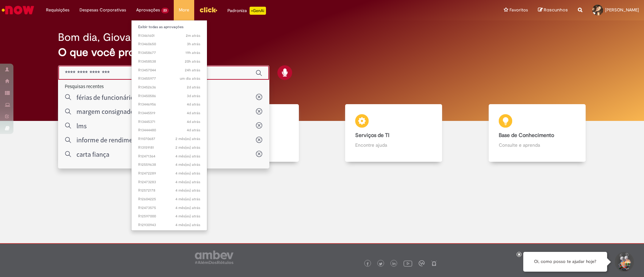  I want to click on time: 07/07/2025 15:15:34, so click(188, 138).